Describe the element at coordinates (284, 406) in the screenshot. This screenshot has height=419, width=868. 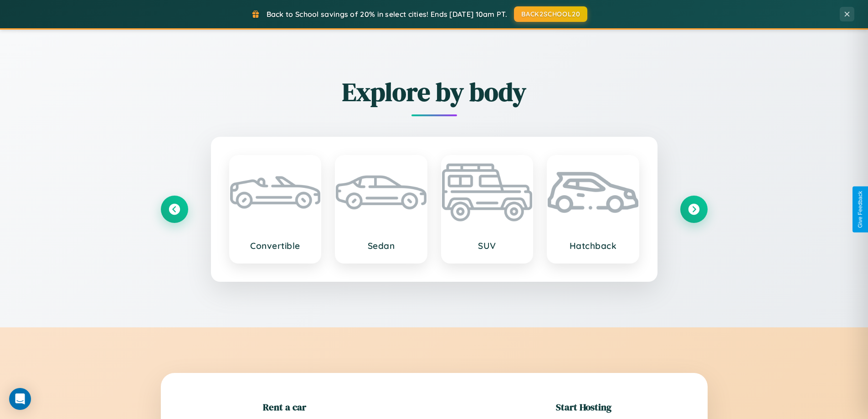
I see `h2: Rent a car` at that location.